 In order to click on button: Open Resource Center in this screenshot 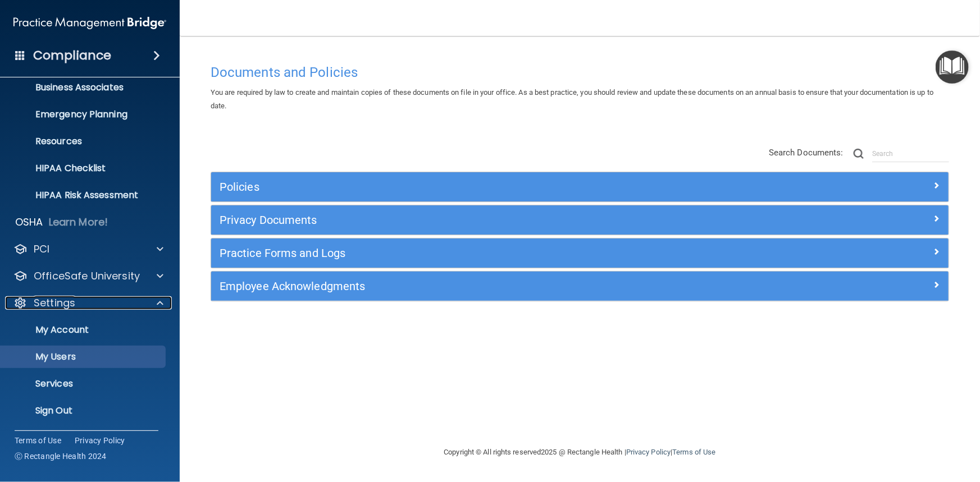, I will do `click(952, 67)`.